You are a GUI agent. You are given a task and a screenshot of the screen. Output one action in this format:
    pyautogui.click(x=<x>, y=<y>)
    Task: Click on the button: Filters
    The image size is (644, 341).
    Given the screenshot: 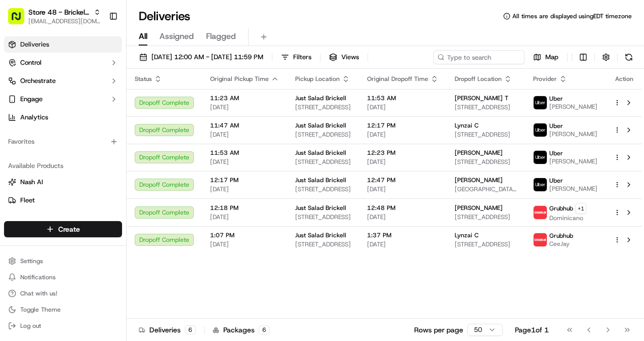 What is the action you would take?
    pyautogui.click(x=296, y=57)
    